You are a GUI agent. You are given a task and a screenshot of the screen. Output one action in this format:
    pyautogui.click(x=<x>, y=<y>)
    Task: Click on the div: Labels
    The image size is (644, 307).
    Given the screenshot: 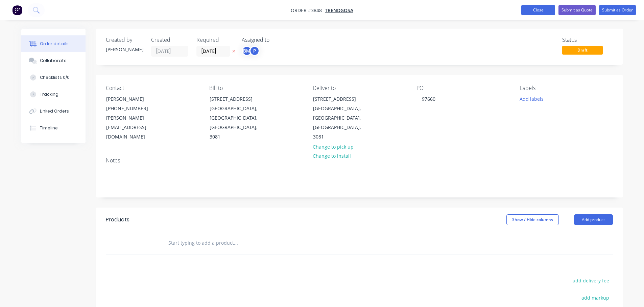 What is the action you would take?
    pyautogui.click(x=566, y=88)
    